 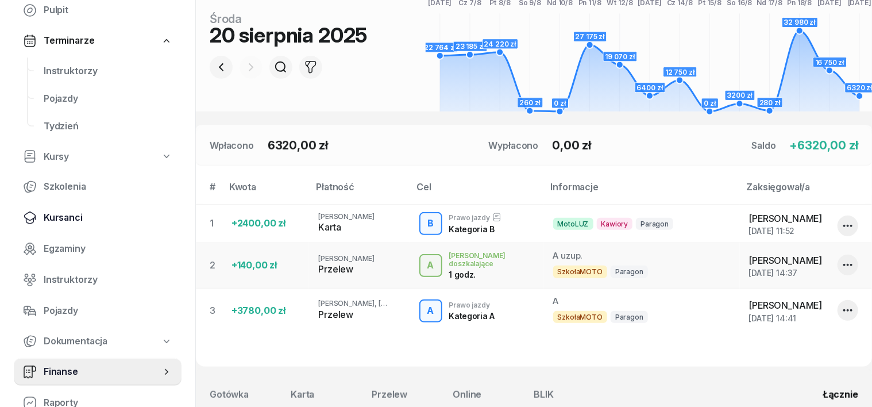 What do you see at coordinates (471, 315) in the screenshot?
I see `div: Kategoria A` at bounding box center [471, 315].